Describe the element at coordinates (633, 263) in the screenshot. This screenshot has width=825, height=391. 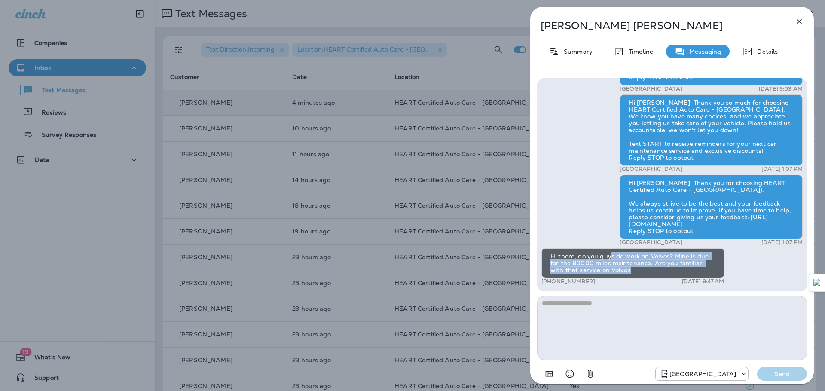
I see `div: Hi there, do you guys do work on Volvos? Mine is due for the 80000 miles maintenance. Are you fam...` at that location.